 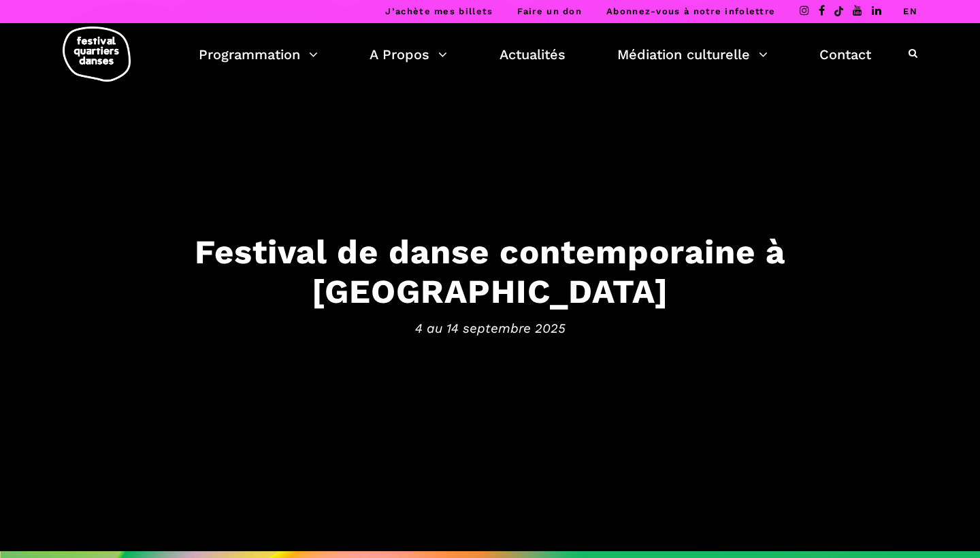 I want to click on a: A Propos, so click(x=409, y=55).